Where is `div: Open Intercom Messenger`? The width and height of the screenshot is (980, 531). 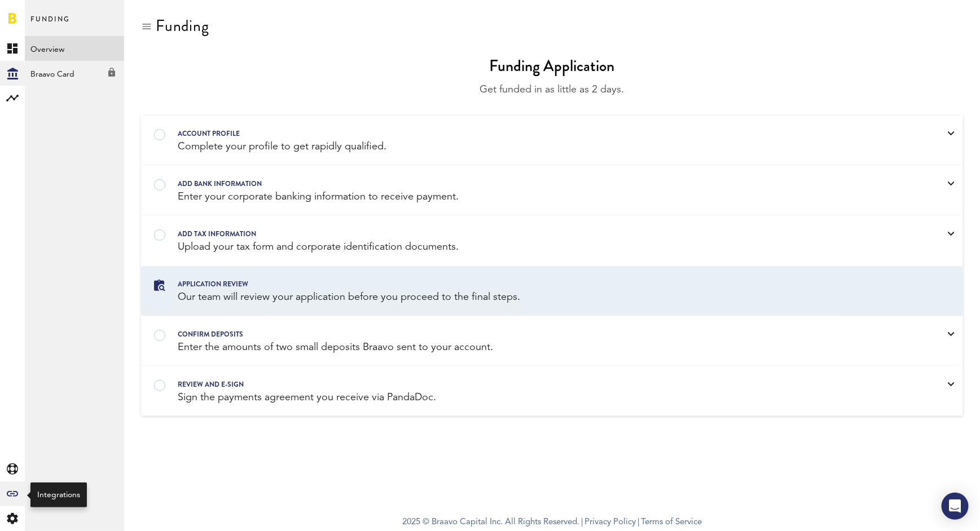 div: Open Intercom Messenger is located at coordinates (955, 506).